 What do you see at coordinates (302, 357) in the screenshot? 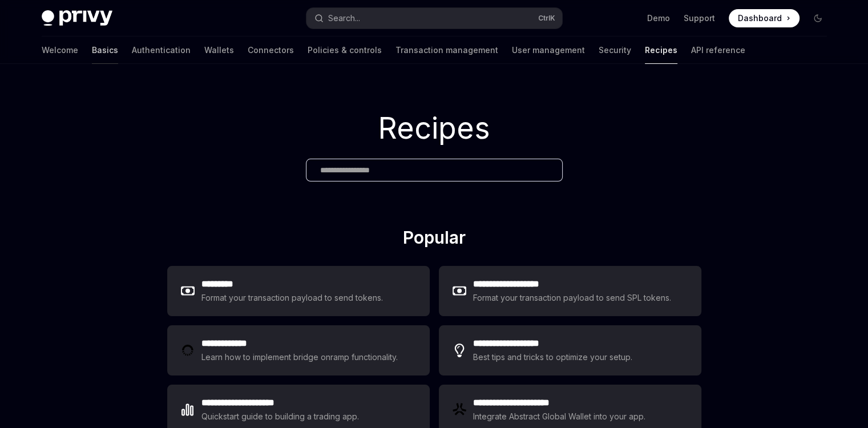
I see `div: Learn how to implement bridge onramp functionality.` at bounding box center [302, 357].